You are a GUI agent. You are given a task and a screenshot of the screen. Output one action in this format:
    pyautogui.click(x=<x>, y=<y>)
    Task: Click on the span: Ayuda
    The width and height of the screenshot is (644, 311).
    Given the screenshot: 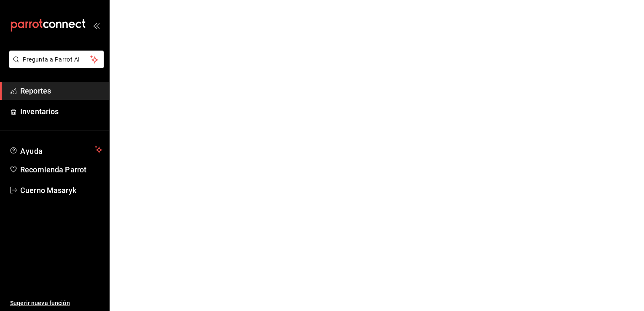 What is the action you would take?
    pyautogui.click(x=56, y=150)
    